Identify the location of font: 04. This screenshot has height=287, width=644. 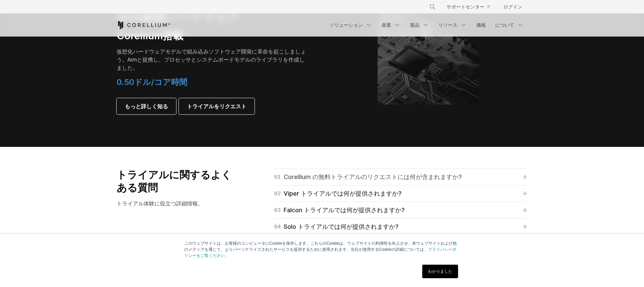
(278, 226).